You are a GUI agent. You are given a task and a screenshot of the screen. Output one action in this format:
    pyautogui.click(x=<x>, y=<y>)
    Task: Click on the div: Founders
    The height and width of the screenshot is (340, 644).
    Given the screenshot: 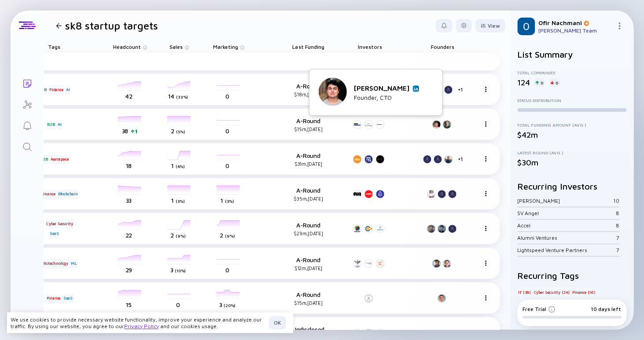 What is the action you would take?
    pyautogui.click(x=442, y=46)
    